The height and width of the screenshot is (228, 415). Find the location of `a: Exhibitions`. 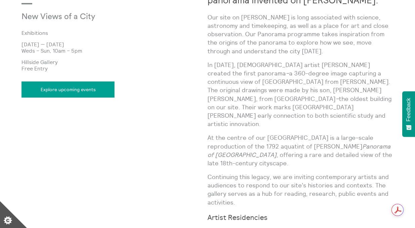

a: Exhibitions is located at coordinates (109, 33).